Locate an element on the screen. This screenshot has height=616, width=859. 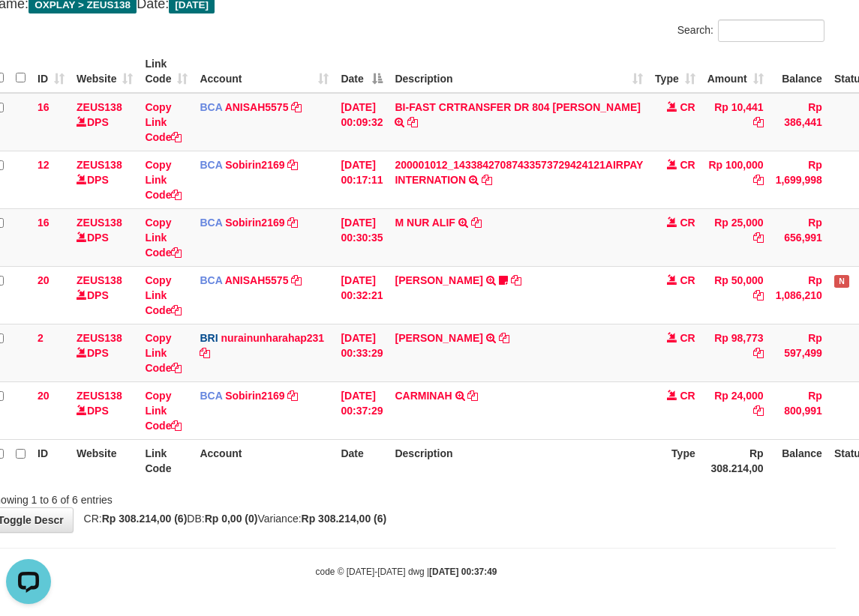
a: Copy Rp 10,441 to clipboard is located at coordinates (759, 122).